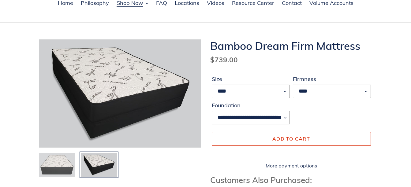 The width and height of the screenshot is (411, 187). What do you see at coordinates (291, 46) in the screenshot?
I see `h1: Bamboo Dream Firm Mattress` at bounding box center [291, 46].